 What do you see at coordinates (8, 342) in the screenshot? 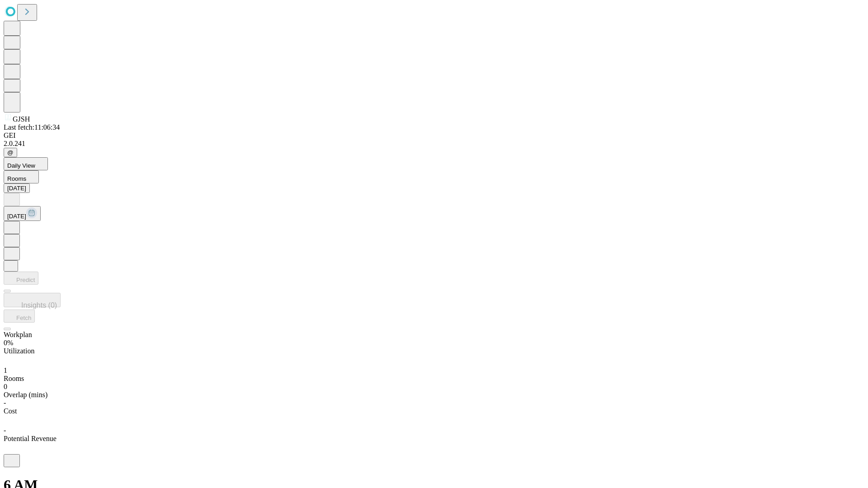
I see `span: 0%` at bounding box center [8, 342].